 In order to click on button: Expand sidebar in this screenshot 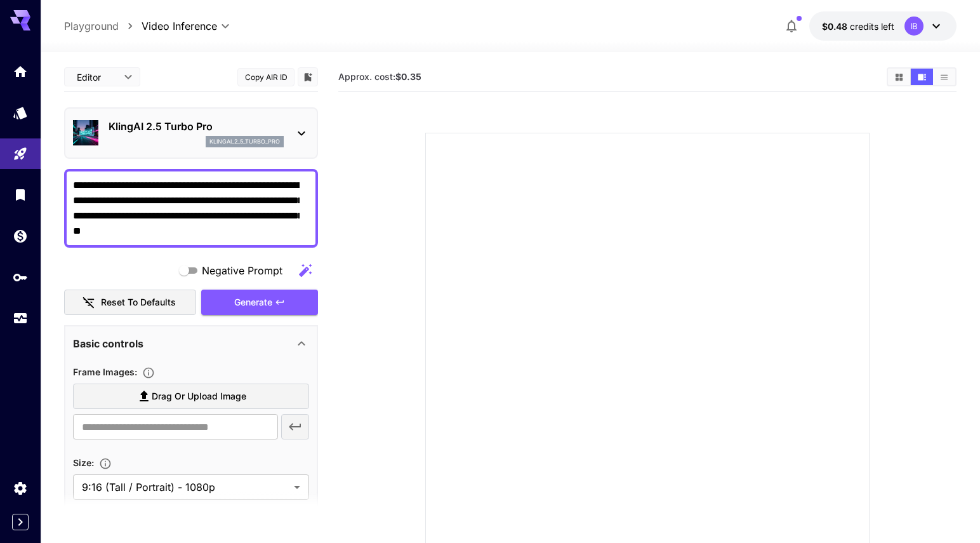, I will do `click(21, 522)`.